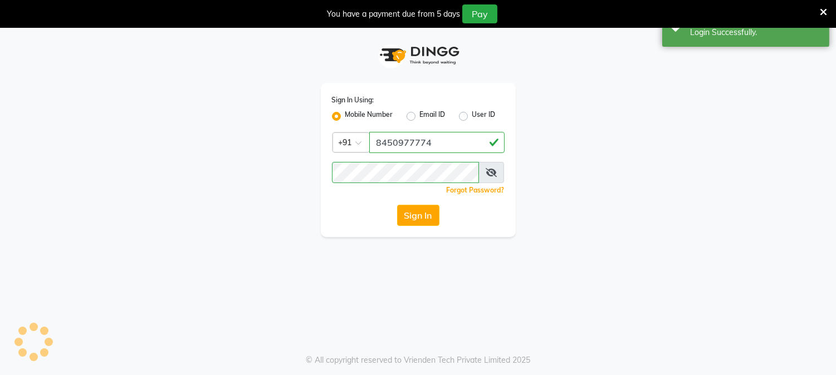 Image resolution: width=836 pixels, height=375 pixels. Describe the element at coordinates (433, 116) in the screenshot. I see `label: Email ID` at that location.